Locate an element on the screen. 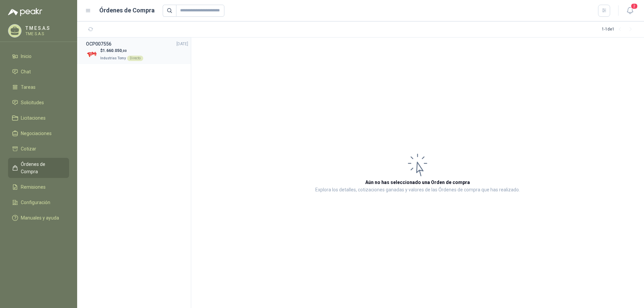 The image size is (644, 308). span: Solicitudes is located at coordinates (32, 103).